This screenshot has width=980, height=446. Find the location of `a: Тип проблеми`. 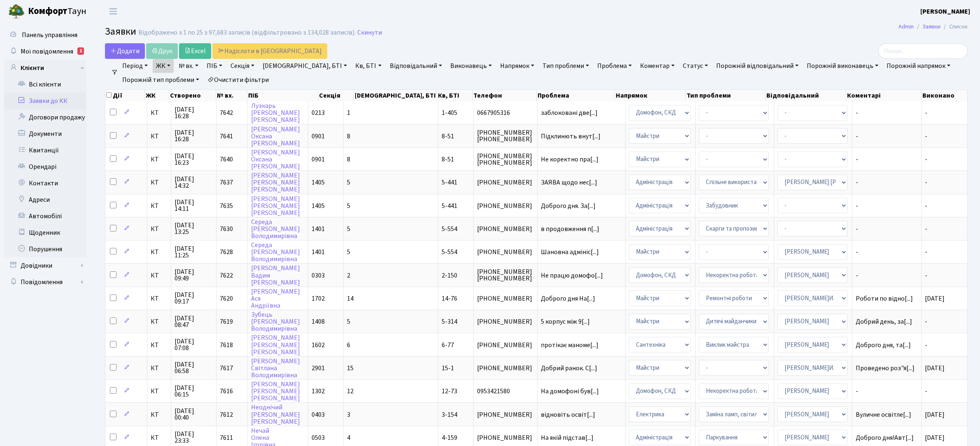

a: Тип проблеми is located at coordinates (566, 66).